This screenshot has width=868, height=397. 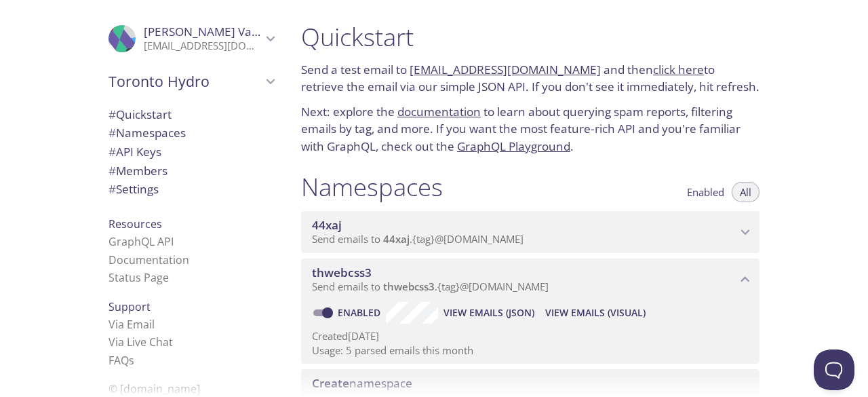 I want to click on a: Status Page, so click(x=139, y=278).